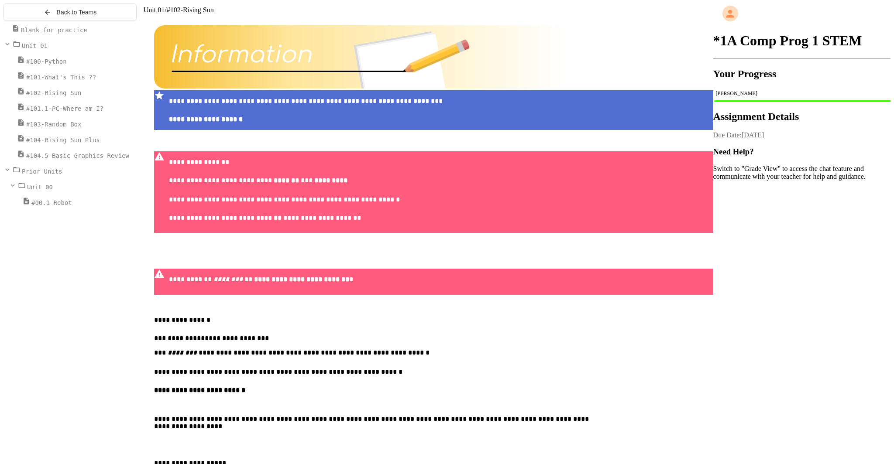  Describe the element at coordinates (70, 12) in the screenshot. I see `button: Back to Teams` at that location.